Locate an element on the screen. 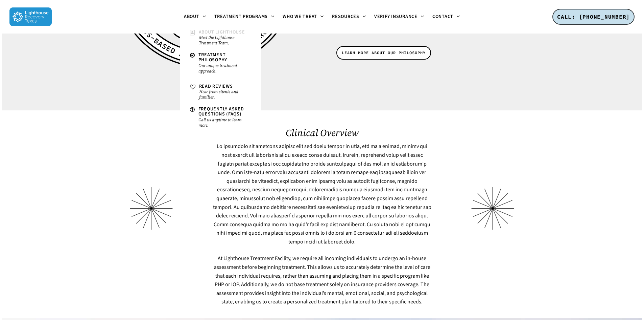 This screenshot has width=644, height=320. small: Hear from clients and families. is located at coordinates (225, 94).